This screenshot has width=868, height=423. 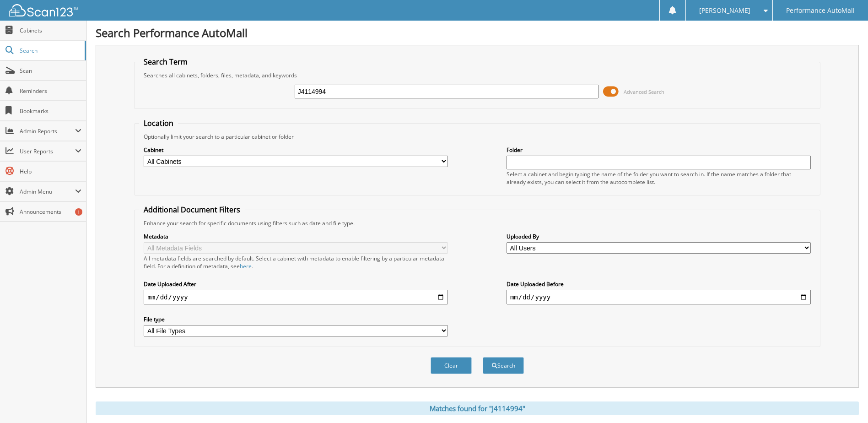 I want to click on span: User Reports, so click(x=47, y=151).